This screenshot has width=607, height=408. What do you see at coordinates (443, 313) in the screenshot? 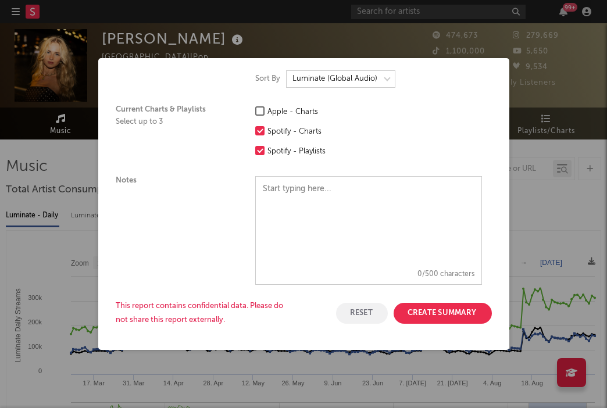
I see `button: Create Summary` at bounding box center [443, 313].